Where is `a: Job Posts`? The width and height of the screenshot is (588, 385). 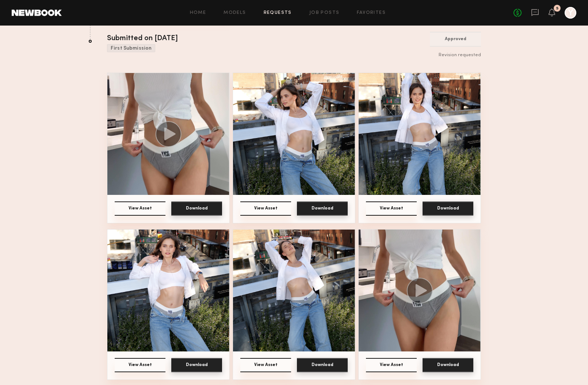
a: Job Posts is located at coordinates (325, 13).